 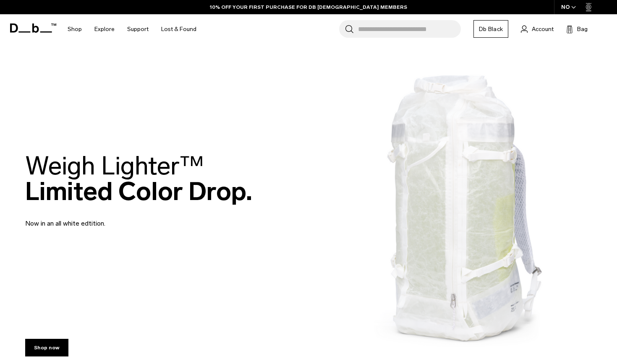 I want to click on p: Now in an all white edtition., so click(x=126, y=219).